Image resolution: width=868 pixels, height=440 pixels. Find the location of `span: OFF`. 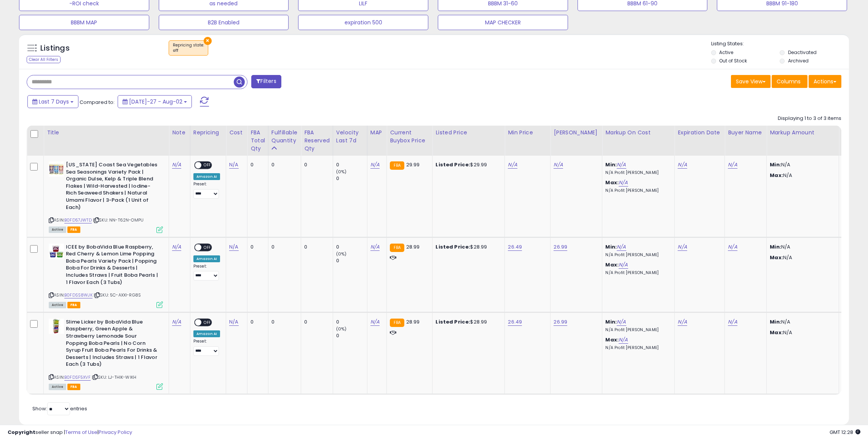

span: OFF is located at coordinates (208, 322).